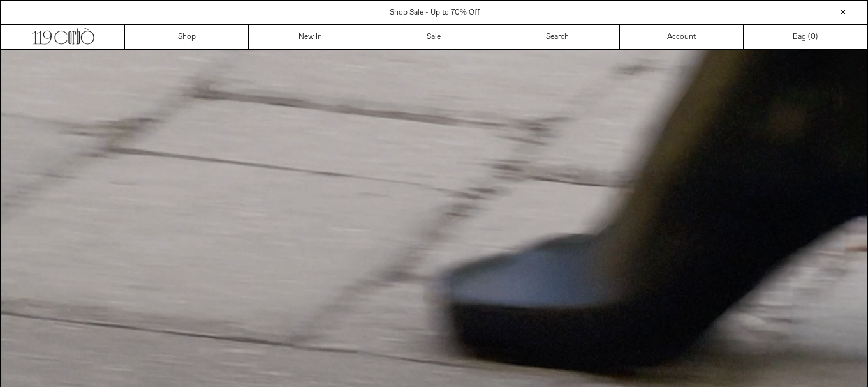 The width and height of the screenshot is (868, 387). Describe the element at coordinates (682, 37) in the screenshot. I see `a: Account` at that location.